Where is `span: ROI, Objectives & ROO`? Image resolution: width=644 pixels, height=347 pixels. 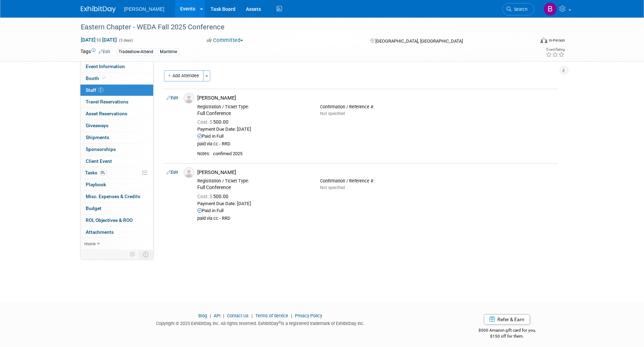
span: ROI, Objectives & ROO is located at coordinates (109, 220).